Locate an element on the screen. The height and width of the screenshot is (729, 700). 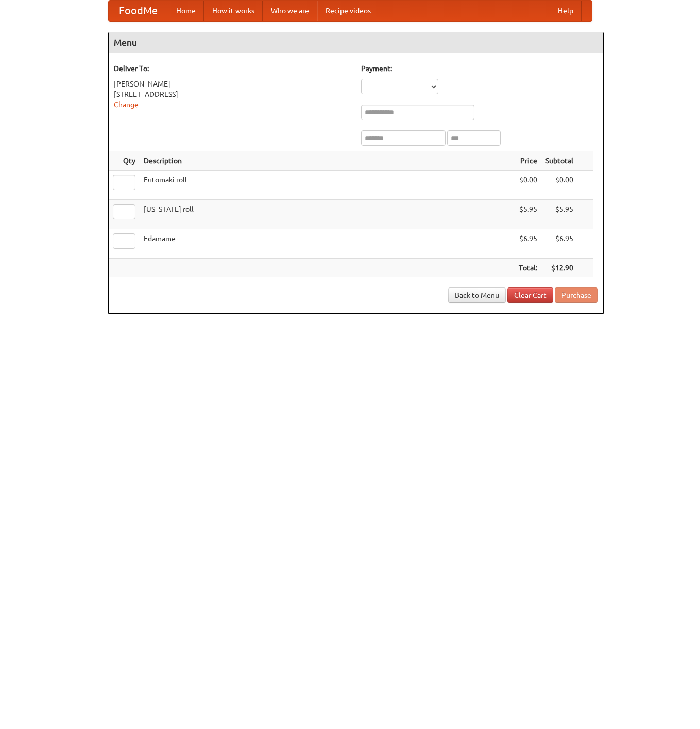
th: Total: is located at coordinates (528, 268).